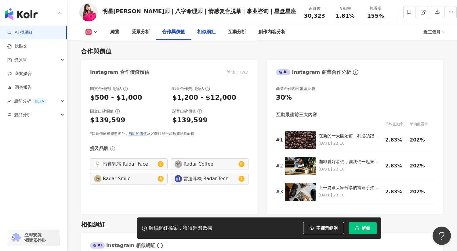 The height and width of the screenshot is (251, 457). What do you see at coordinates (160, 179) in the screenshot?
I see `sup: 8` at bounding box center [160, 179].